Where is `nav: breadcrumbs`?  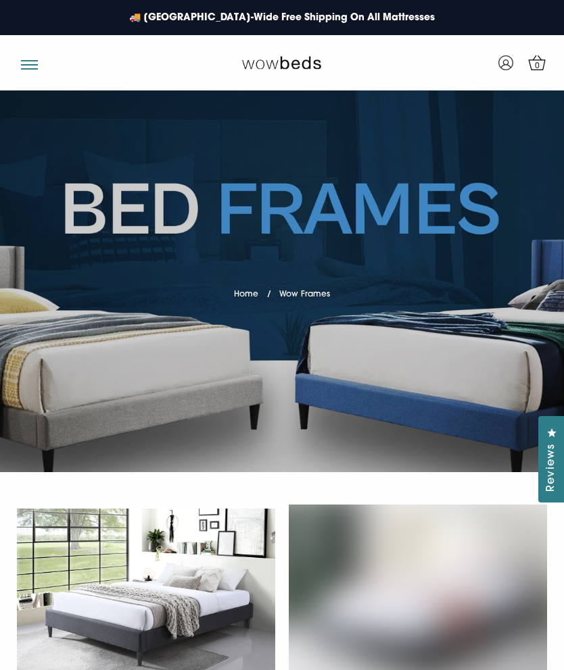
nav: breadcrumbs is located at coordinates (282, 289).